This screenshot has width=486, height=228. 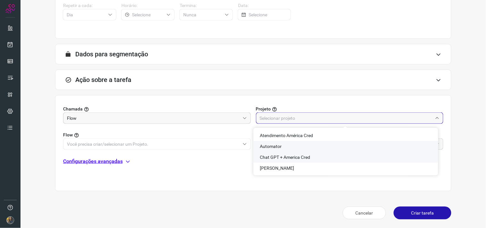 What do you see at coordinates (263, 109) in the screenshot?
I see `span: Projeto` at bounding box center [263, 109].